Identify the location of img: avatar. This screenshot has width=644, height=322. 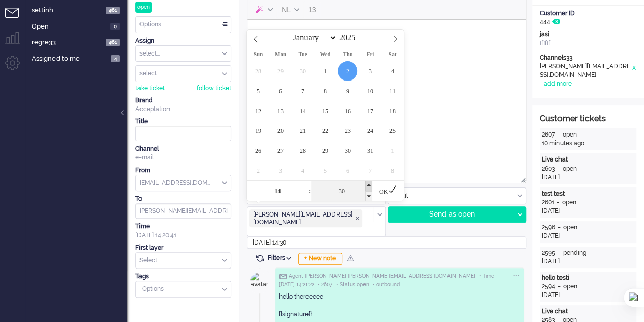
(259, 281).